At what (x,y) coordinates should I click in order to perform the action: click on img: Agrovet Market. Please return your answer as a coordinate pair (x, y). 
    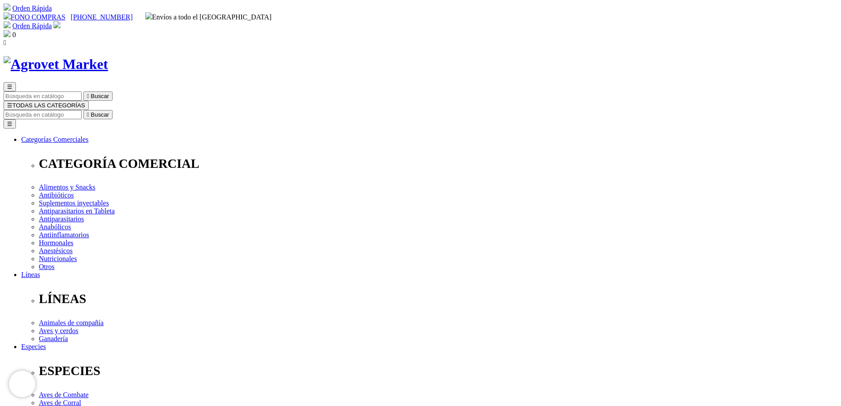
    Looking at the image, I should click on (56, 64).